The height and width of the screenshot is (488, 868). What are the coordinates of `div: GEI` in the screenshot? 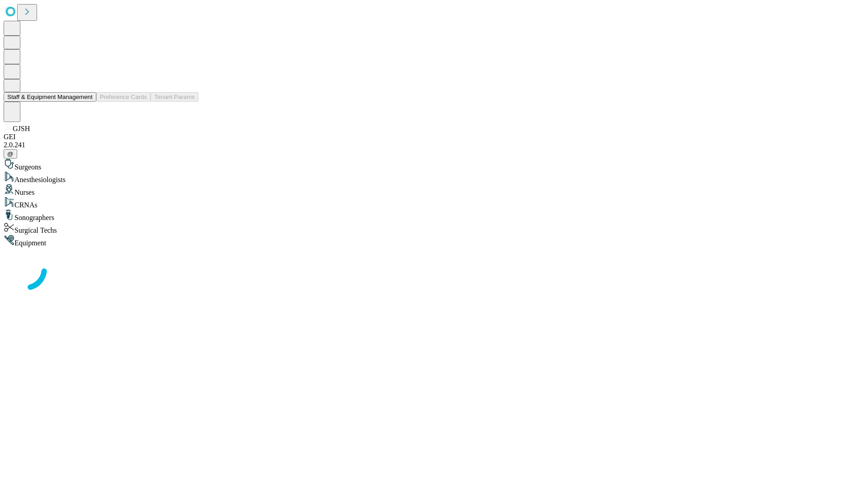 It's located at (434, 137).